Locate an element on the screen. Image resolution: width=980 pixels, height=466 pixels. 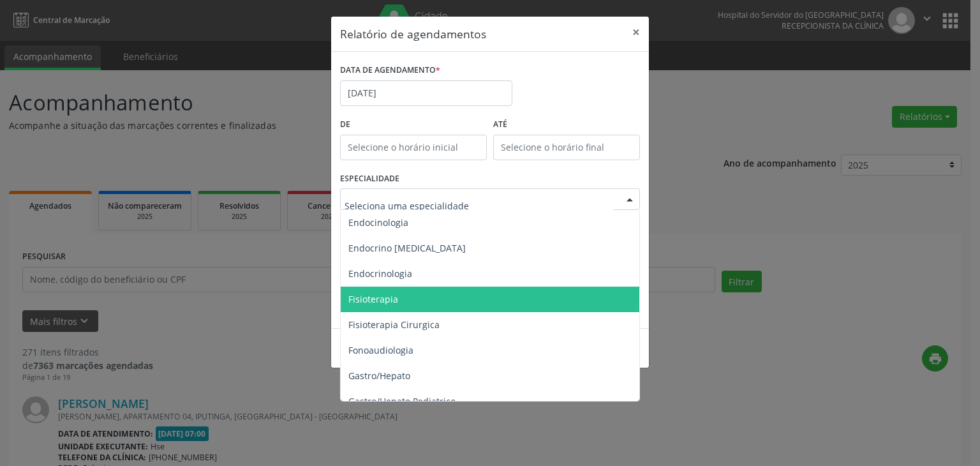
button: Close is located at coordinates (636, 32).